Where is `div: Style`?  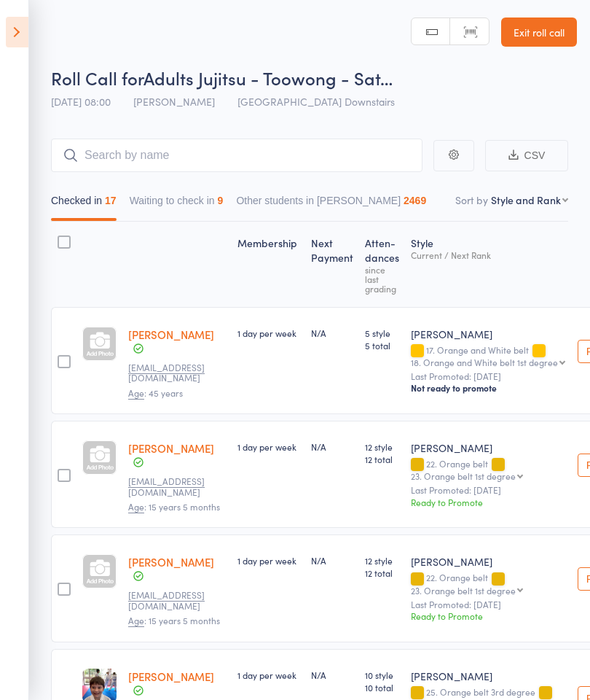
div: Style is located at coordinates (488, 264).